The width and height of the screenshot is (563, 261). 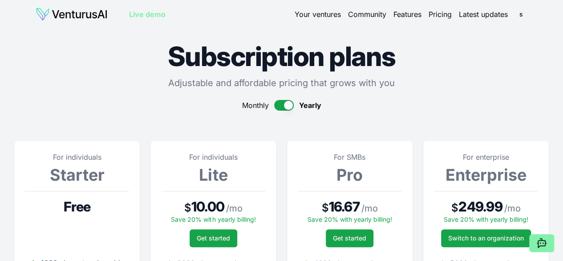 I want to click on h3: Pro, so click(x=350, y=175).